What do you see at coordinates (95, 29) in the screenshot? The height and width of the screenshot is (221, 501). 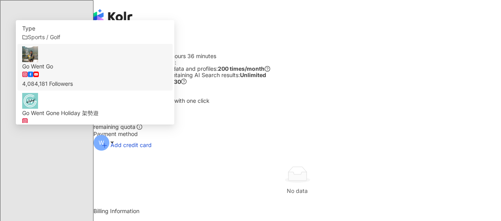 I see `div: Type` at bounding box center [95, 29].